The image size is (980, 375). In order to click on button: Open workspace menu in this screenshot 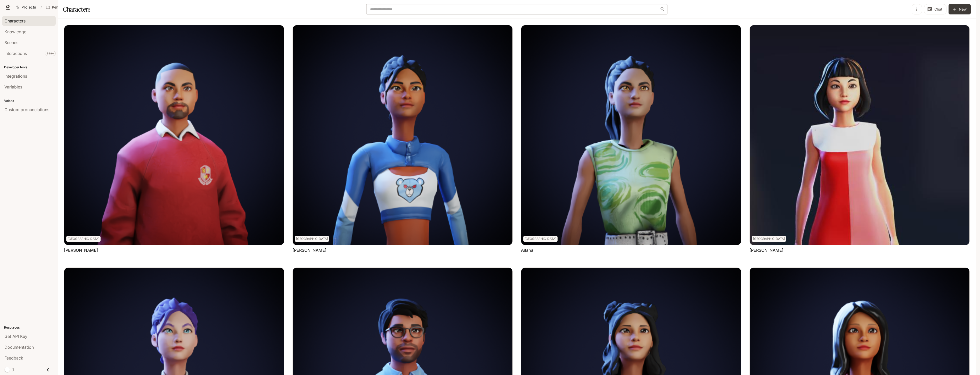, I will do `click(66, 7)`.